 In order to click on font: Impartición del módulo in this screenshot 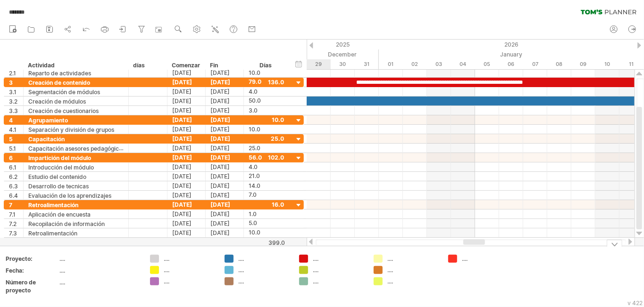, I will do `click(59, 158)`.